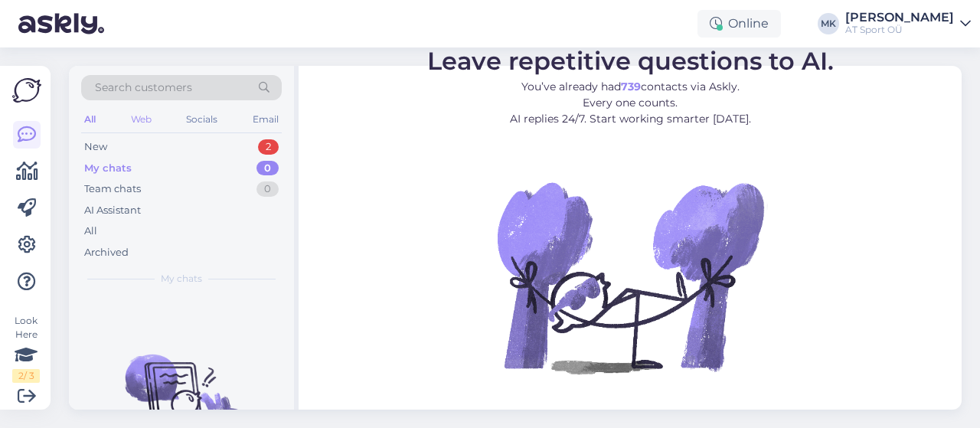 This screenshot has height=428, width=980. What do you see at coordinates (265, 120) in the screenshot?
I see `div: Email` at bounding box center [265, 120].